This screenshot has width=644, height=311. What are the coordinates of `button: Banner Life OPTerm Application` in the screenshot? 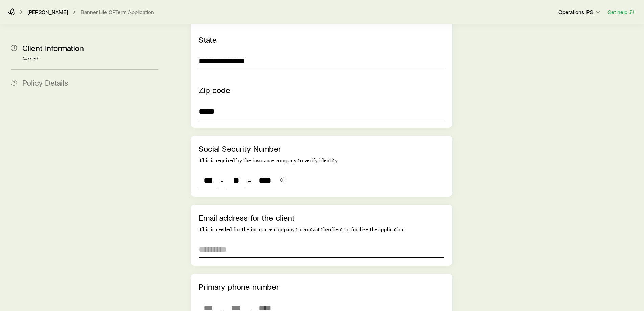 It's located at (117, 12).